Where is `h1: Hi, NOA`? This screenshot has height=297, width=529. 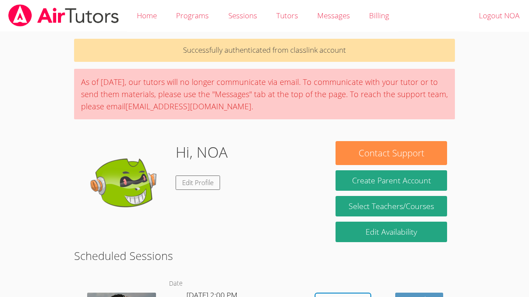
h1: Hi, NOA is located at coordinates (201, 152).